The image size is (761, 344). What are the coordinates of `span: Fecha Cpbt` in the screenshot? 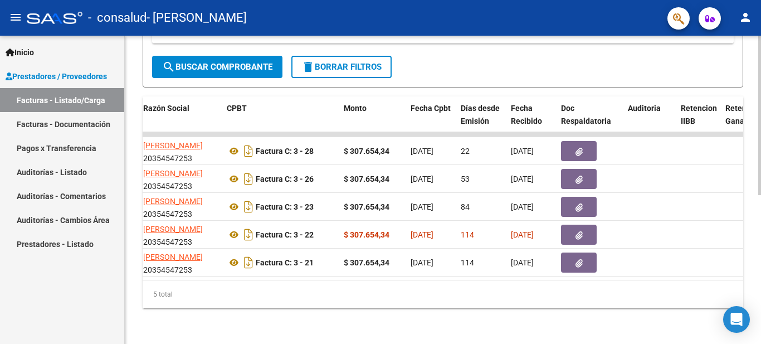 It's located at (430, 108).